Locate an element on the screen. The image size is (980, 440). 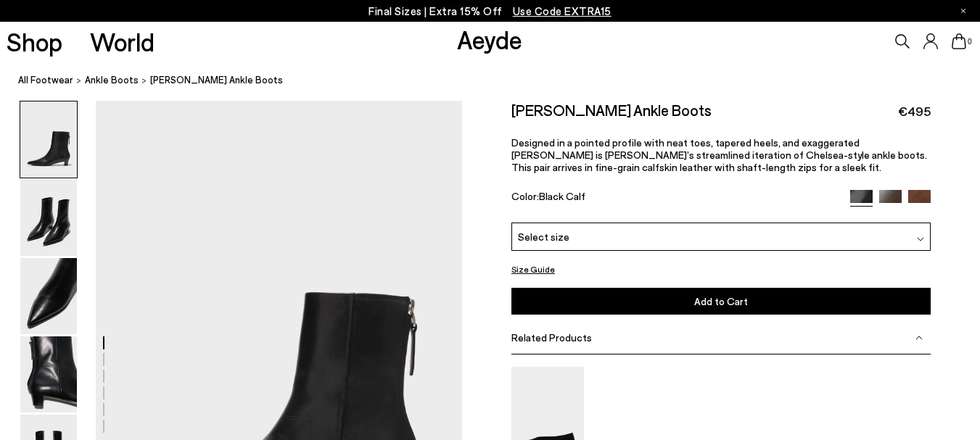
a: Aeyde is located at coordinates (490, 39).